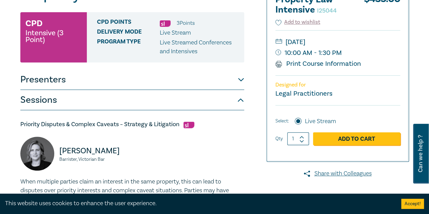 The width and height of the screenshot is (429, 214). I want to click on input: 1, so click(298, 139).